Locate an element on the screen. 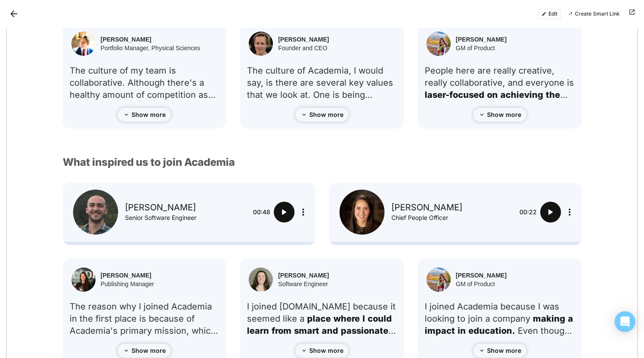 The width and height of the screenshot is (644, 358). span: team is located at coordinates (156, 71).